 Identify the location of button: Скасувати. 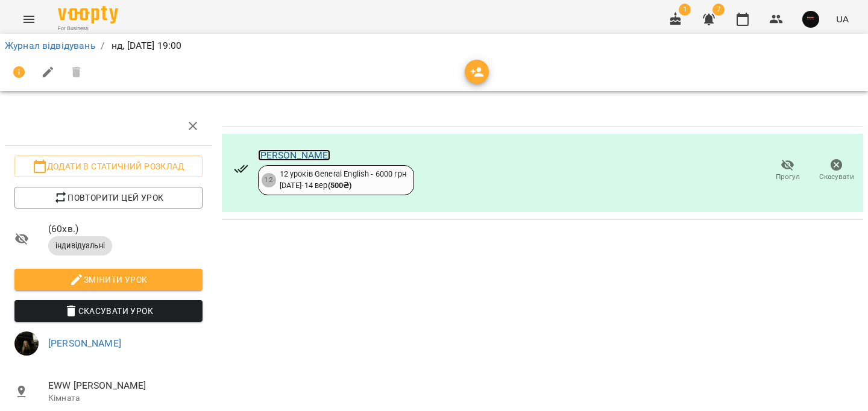
(835, 170).